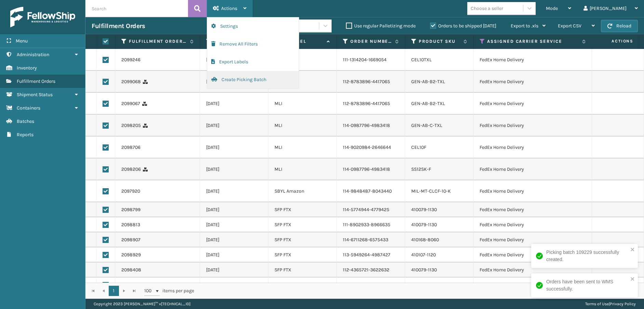 This screenshot has height=309, width=644. Describe the element at coordinates (229, 8) in the screenshot. I see `span: Actions` at that location.